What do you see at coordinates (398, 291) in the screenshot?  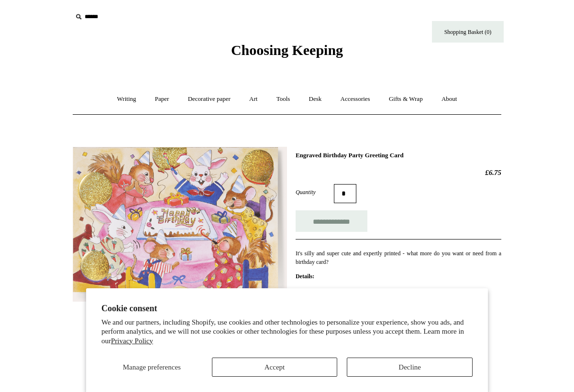 I see `p: Plain inside and comes with matching envelope` at bounding box center [398, 291].